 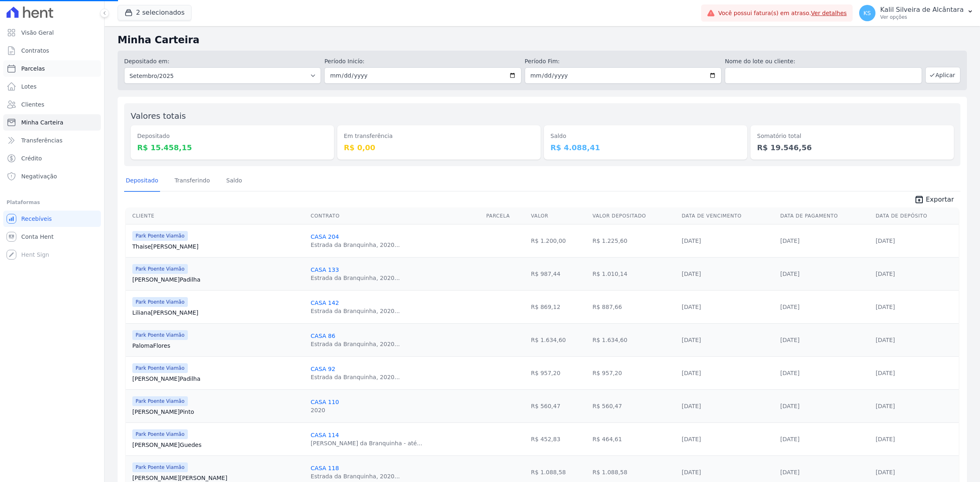 I want to click on th: Parcela, so click(x=506, y=216).